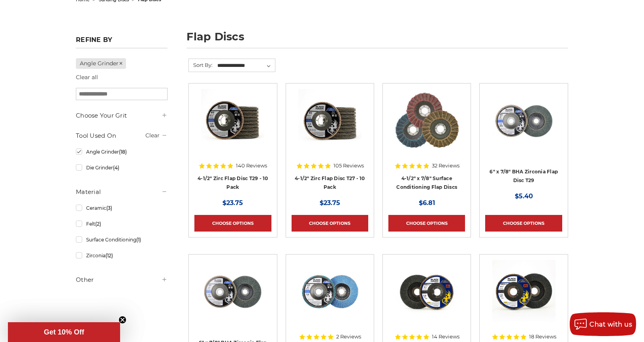 This screenshot has width=644, height=342. What do you see at coordinates (330, 183) in the screenshot?
I see `a: 4-1/2" Zirc Flap Disc T27 - 10 Pack` at bounding box center [330, 183].